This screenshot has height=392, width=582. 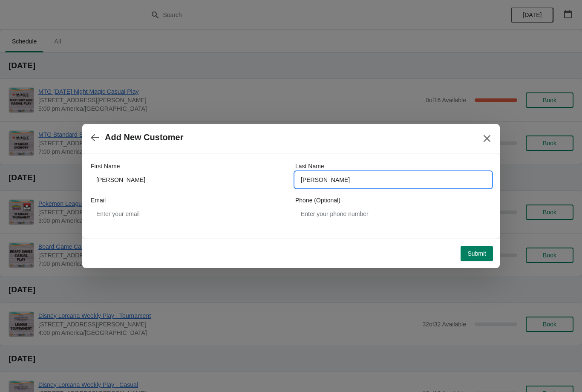 I want to click on input: John, so click(x=189, y=180).